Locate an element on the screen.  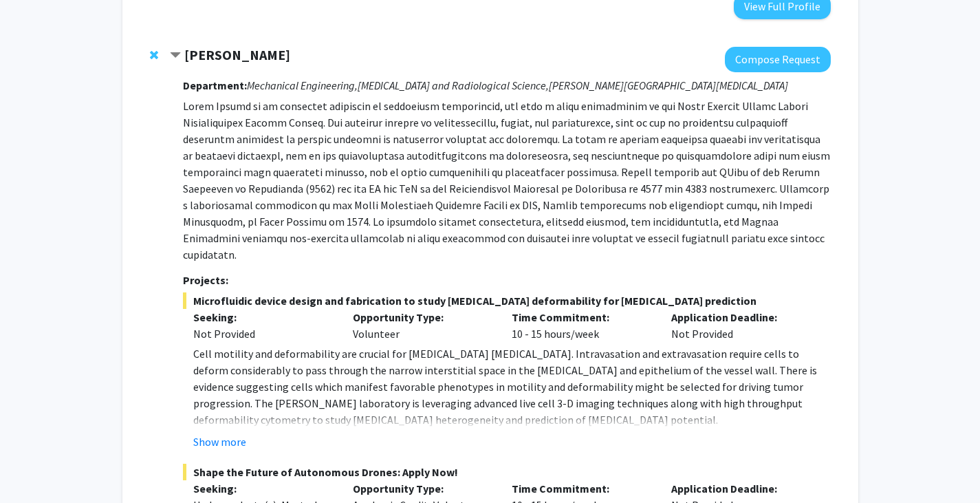
button: Compose Request to Ishan Barman is located at coordinates (777, 59).